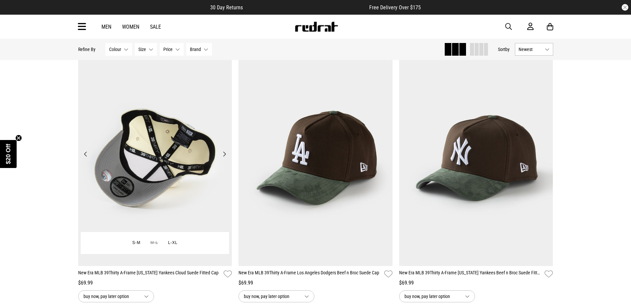 The width and height of the screenshot is (631, 308). What do you see at coordinates (508, 49) in the screenshot?
I see `span: by` at bounding box center [508, 49].